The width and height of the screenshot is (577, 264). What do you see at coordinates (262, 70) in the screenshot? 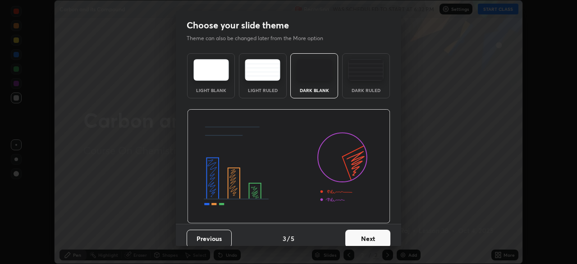
I see `img: lightRuledTheme.5fabf969.svg` at bounding box center [262, 70].